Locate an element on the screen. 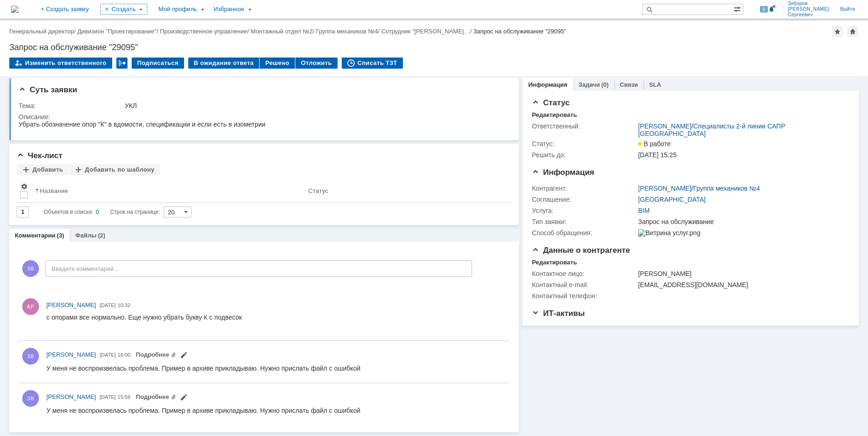 The width and height of the screenshot is (868, 436). div: Статус: is located at coordinates (584, 144).